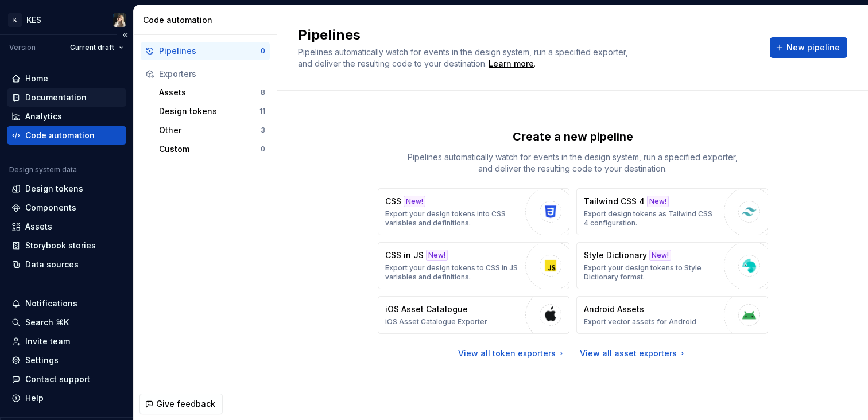 The image size is (868, 420). What do you see at coordinates (464, 57) in the screenshot?
I see `span: Pipelines automatically watch for events in the design system, run a specified exporter, and deli...` at bounding box center [464, 57].